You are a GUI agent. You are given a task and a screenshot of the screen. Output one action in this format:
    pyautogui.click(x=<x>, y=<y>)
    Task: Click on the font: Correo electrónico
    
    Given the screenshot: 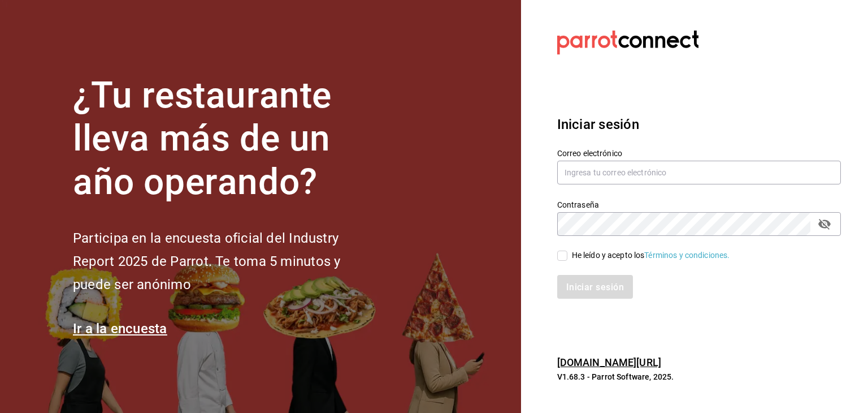 What is the action you would take?
    pyautogui.click(x=589, y=153)
    